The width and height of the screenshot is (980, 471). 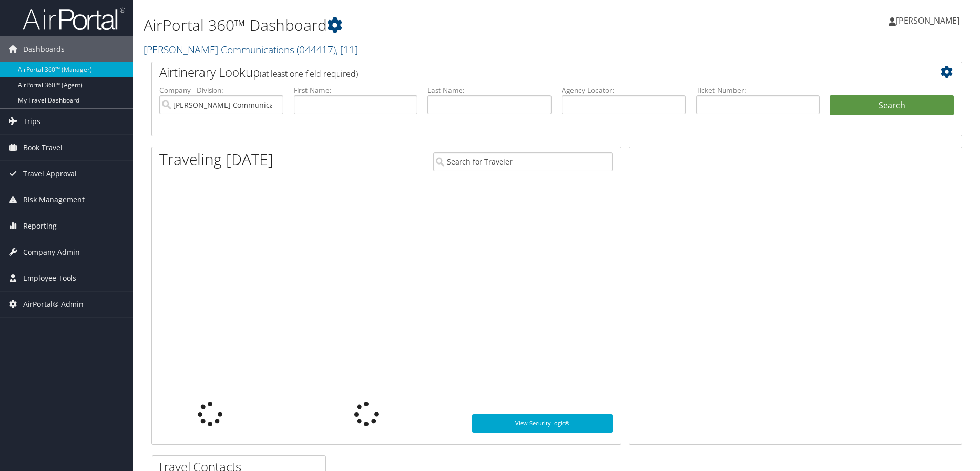 What do you see at coordinates (42, 147) in the screenshot?
I see `span: Book Travel` at bounding box center [42, 147].